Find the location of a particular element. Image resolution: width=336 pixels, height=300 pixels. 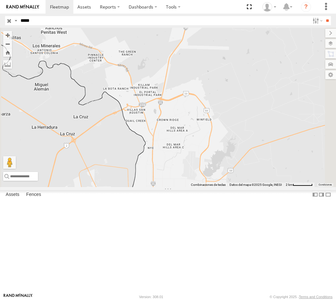

a: Visit our Website is located at coordinates (18, 297).